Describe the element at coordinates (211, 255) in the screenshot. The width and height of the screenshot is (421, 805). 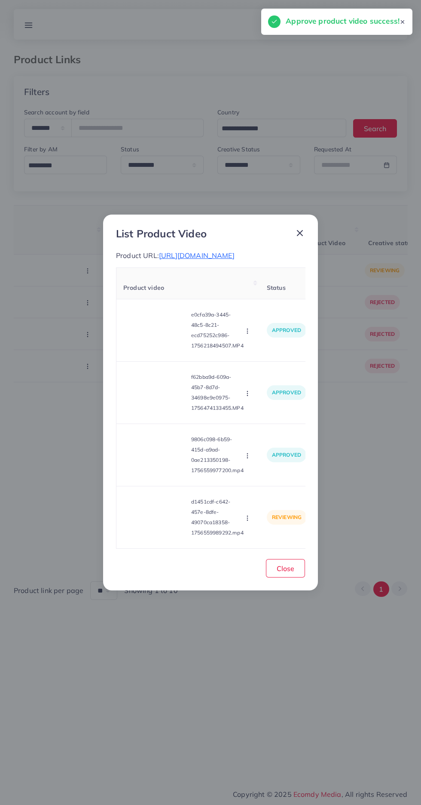
I see `p: Product URL:` at that location.